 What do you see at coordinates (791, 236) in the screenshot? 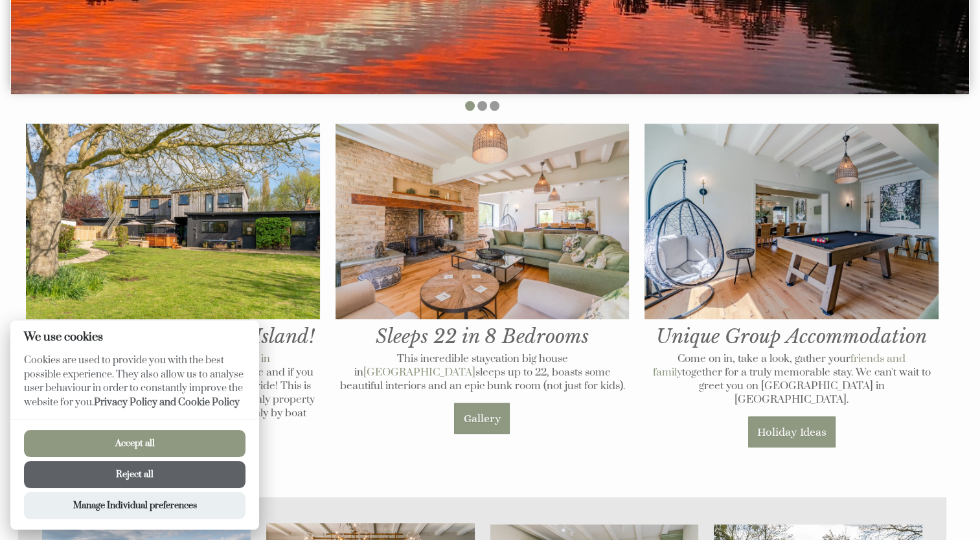
I see `h1: Unique Group Accommodation` at bounding box center [791, 236].